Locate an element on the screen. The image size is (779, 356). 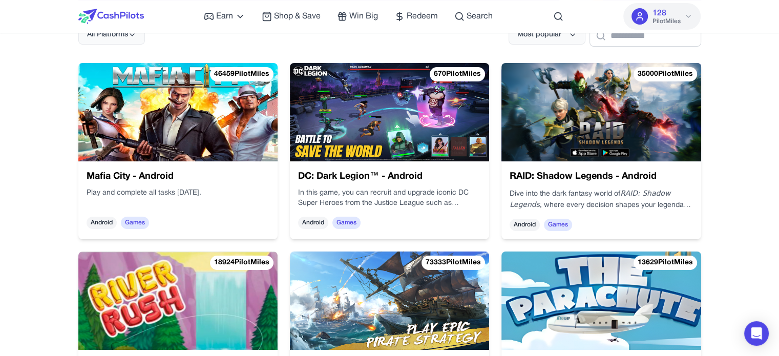
div: 18924 PilotMiles is located at coordinates (242, 263).